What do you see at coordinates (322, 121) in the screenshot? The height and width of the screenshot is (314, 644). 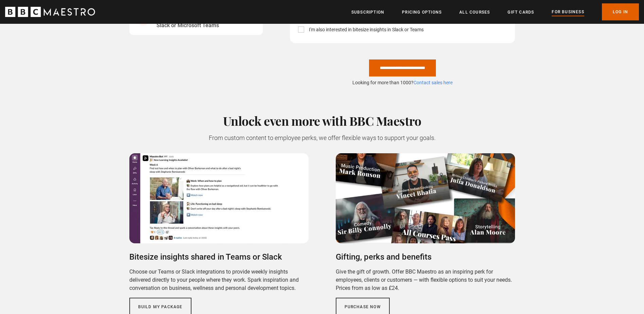 I see `h2: Unlock even more with BBC Maestro` at bounding box center [322, 121].